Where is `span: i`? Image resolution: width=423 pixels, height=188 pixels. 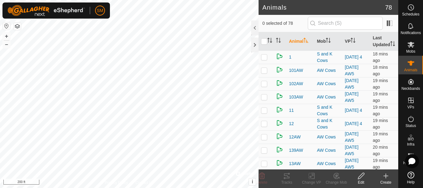 span: i is located at coordinates (253, 182).